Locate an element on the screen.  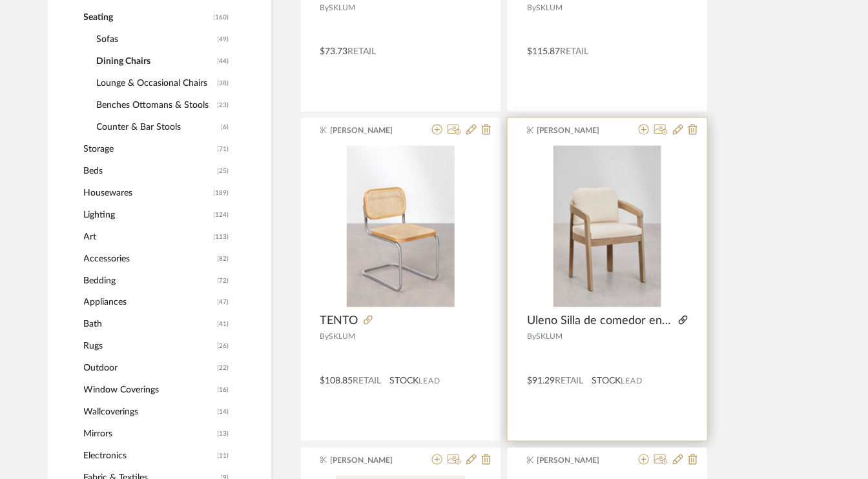
span: $115.87 is located at coordinates (543, 52).